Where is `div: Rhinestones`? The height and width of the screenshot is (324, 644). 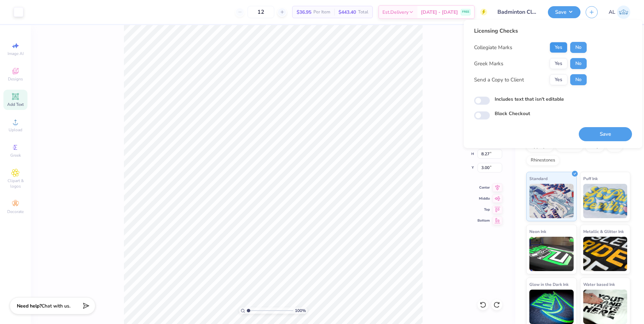 div: Rhinestones is located at coordinates (543, 160).